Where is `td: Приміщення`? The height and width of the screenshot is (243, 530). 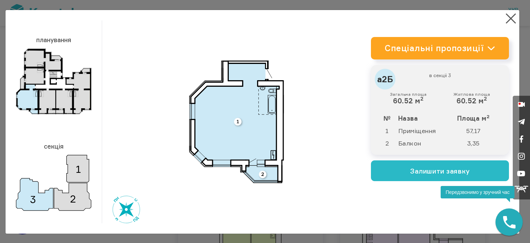 td: Приміщення is located at coordinates (424, 130).